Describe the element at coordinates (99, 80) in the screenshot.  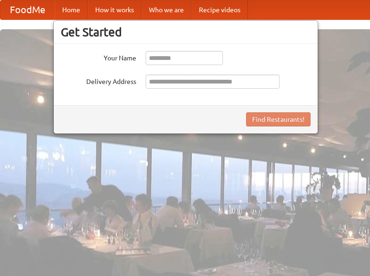
I see `label: Delivery Address` at that location.